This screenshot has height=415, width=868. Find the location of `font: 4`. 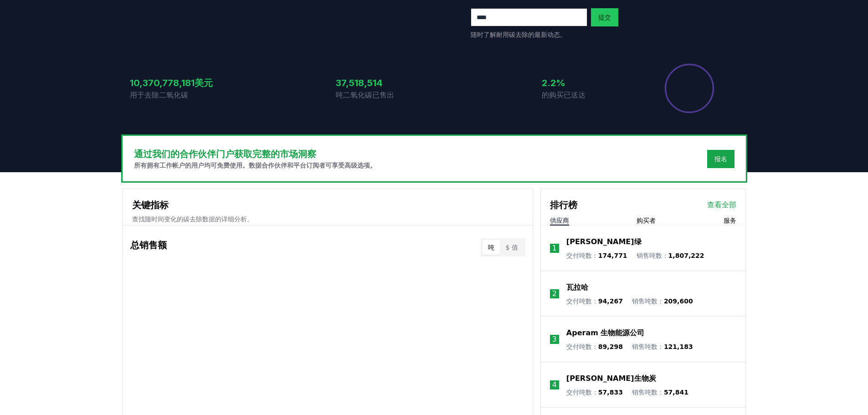

font: 4 is located at coordinates (555, 385).